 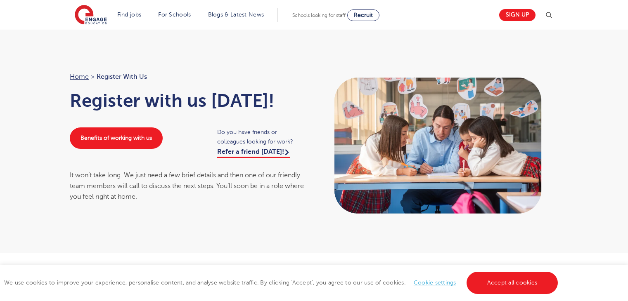 What do you see at coordinates (363, 15) in the screenshot?
I see `a: Recruit` at bounding box center [363, 15].